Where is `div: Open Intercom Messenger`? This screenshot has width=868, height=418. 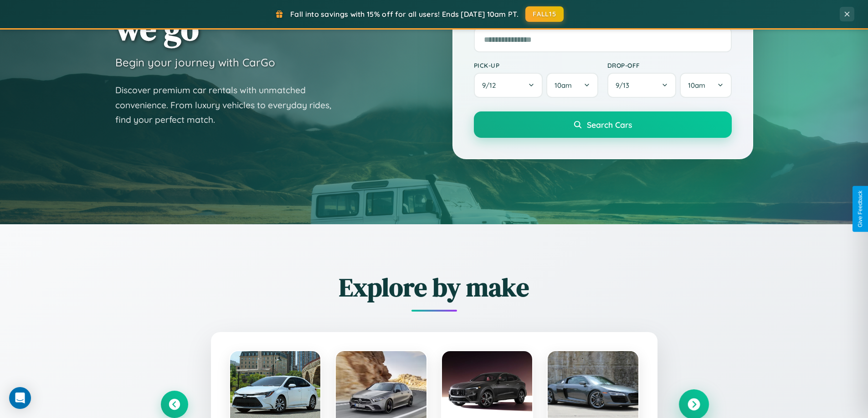
div: Open Intercom Messenger is located at coordinates (20, 398).